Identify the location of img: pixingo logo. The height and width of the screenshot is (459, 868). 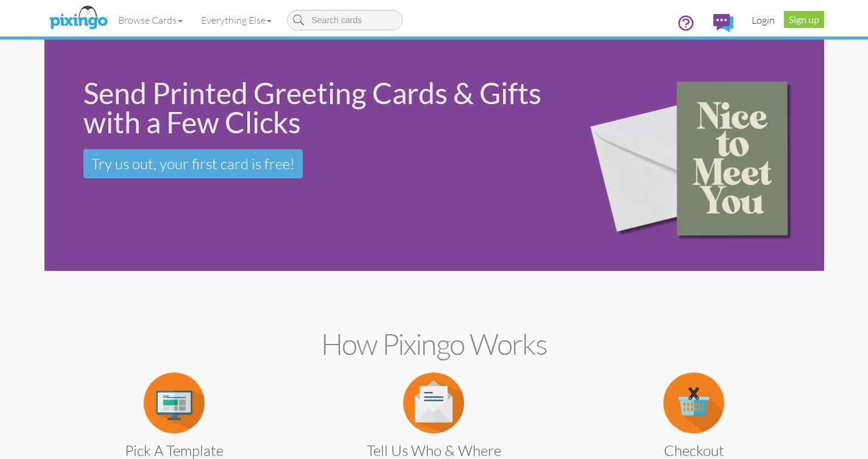
(78, 18).